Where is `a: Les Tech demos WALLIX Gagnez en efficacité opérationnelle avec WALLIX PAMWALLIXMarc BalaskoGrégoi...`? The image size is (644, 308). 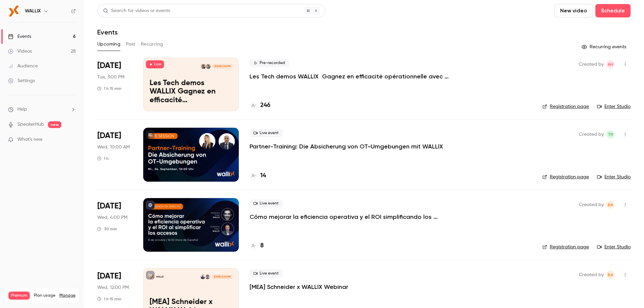 a: Les Tech demos WALLIX Gagnez en efficacité opérationnelle avec WALLIX PAMWALLIXMarc BalaskoGrégoi... is located at coordinates (191, 85).